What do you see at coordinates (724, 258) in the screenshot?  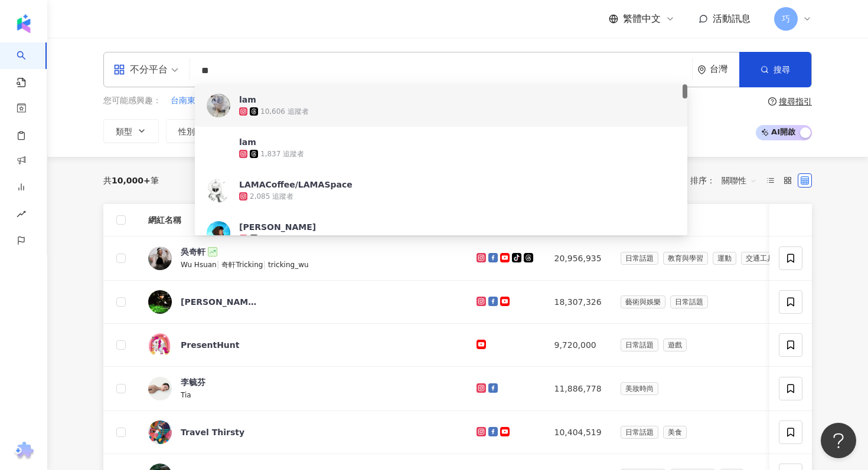 I see `span: 運動` at bounding box center [724, 258].